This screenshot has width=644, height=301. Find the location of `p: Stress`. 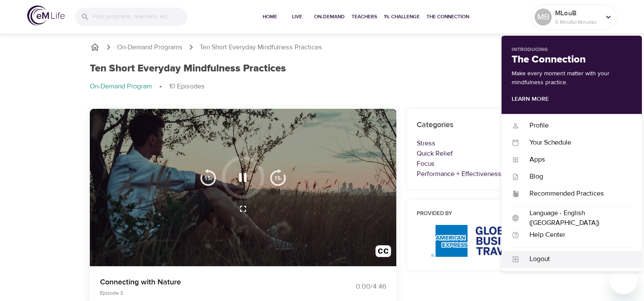

p: Stress is located at coordinates (481, 143).